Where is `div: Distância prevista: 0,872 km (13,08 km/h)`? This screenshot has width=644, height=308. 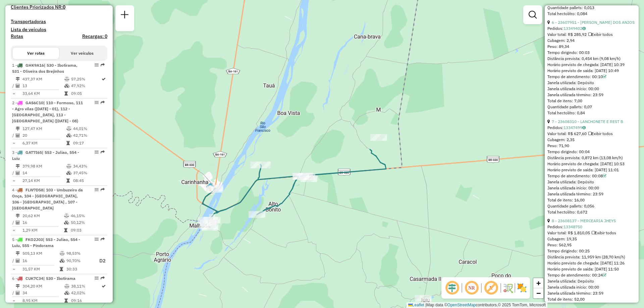 div: Distância prevista: 0,872 km (13,08 km/h) is located at coordinates (592, 158).